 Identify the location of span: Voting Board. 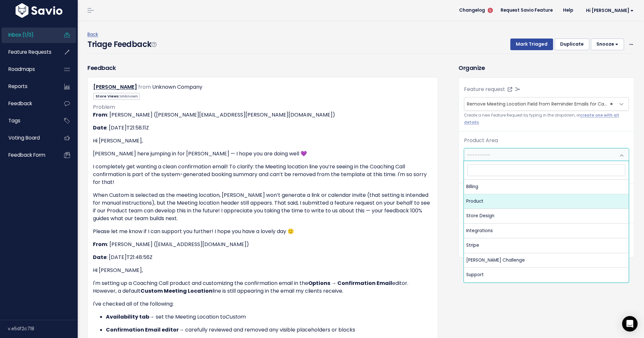
(24, 137).